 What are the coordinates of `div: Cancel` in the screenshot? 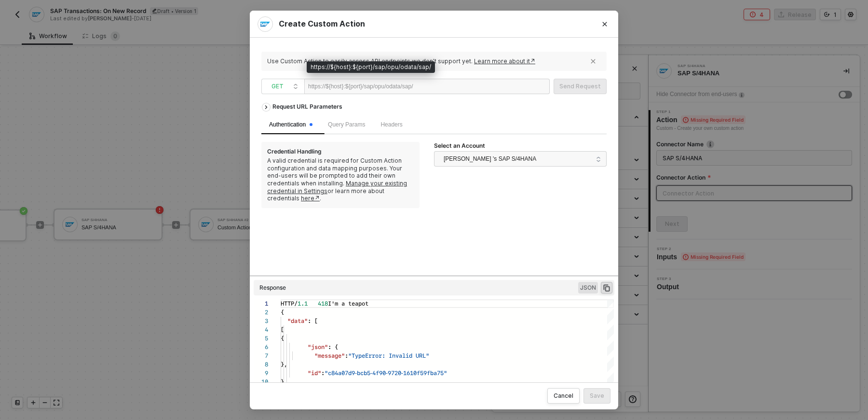 It's located at (563, 396).